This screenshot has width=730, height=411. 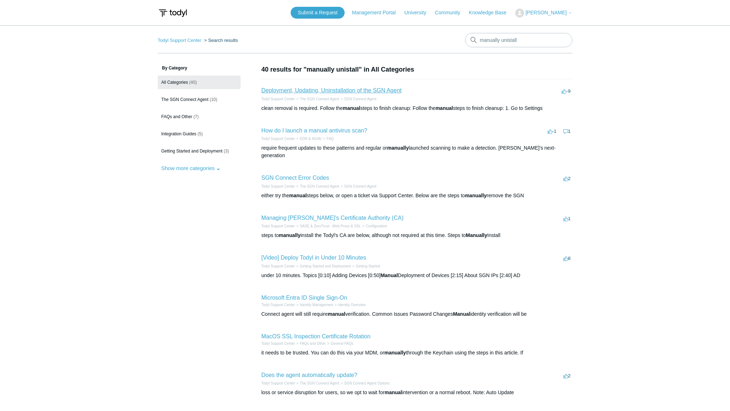 I want to click on li: Search results, so click(x=220, y=40).